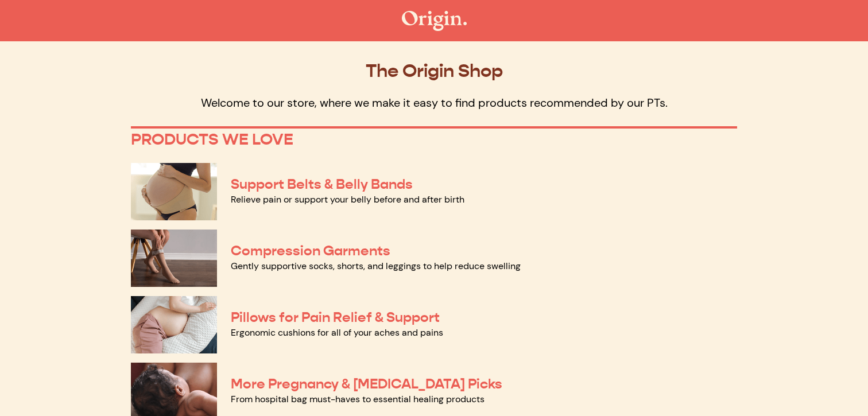 The image size is (868, 416). Describe the element at coordinates (335, 317) in the screenshot. I see `a: Pillows for Pain Relief & Support` at that location.